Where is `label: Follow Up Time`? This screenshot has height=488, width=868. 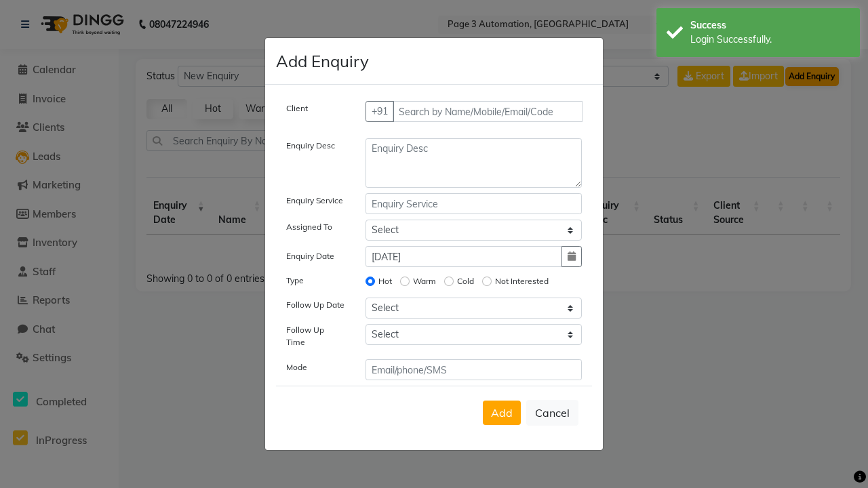
label: Follow Up Time is located at coordinates (316, 336).